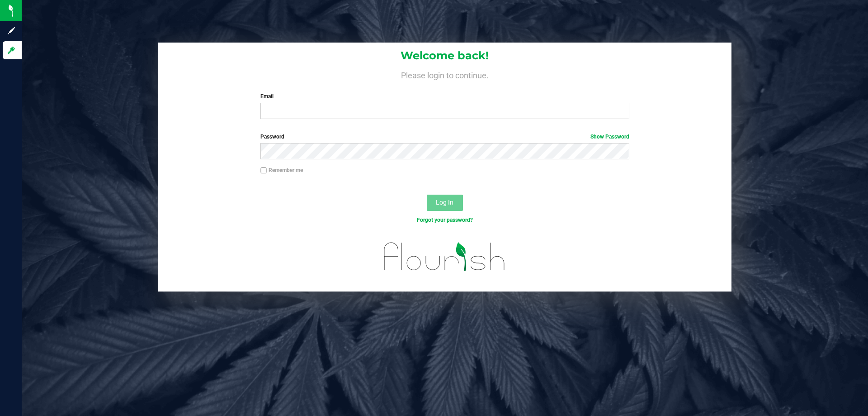 This screenshot has height=416, width=868. What do you see at coordinates (11, 31) in the screenshot?
I see `inline-svg: Sign up` at bounding box center [11, 31].